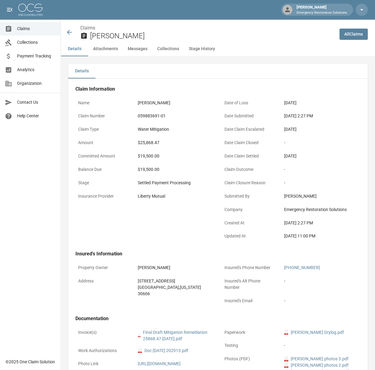 Image resolution: width=375 pixels, height=370 pixels. Describe the element at coordinates (36, 56) in the screenshot. I see `span: Payment Tracking` at that location.